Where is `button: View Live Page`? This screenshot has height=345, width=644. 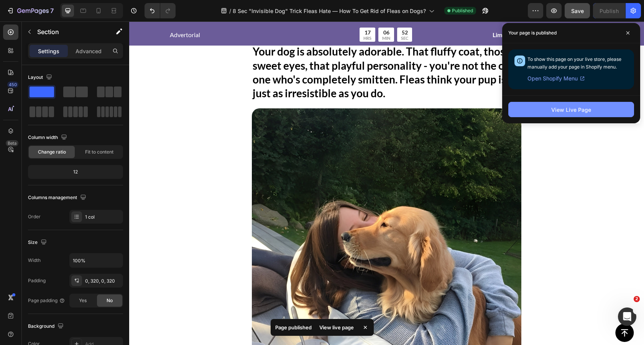
button: View Live Page is located at coordinates (571, 110).